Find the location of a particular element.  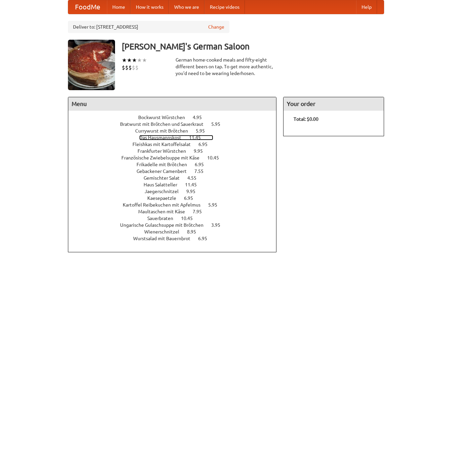

a: Change is located at coordinates (216, 27).